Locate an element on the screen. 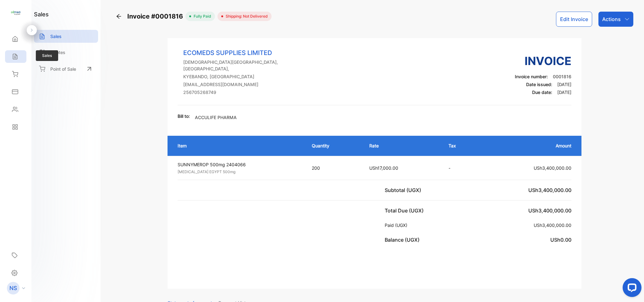 The height and width of the screenshot is (302, 644). p: Amount is located at coordinates (529, 145).